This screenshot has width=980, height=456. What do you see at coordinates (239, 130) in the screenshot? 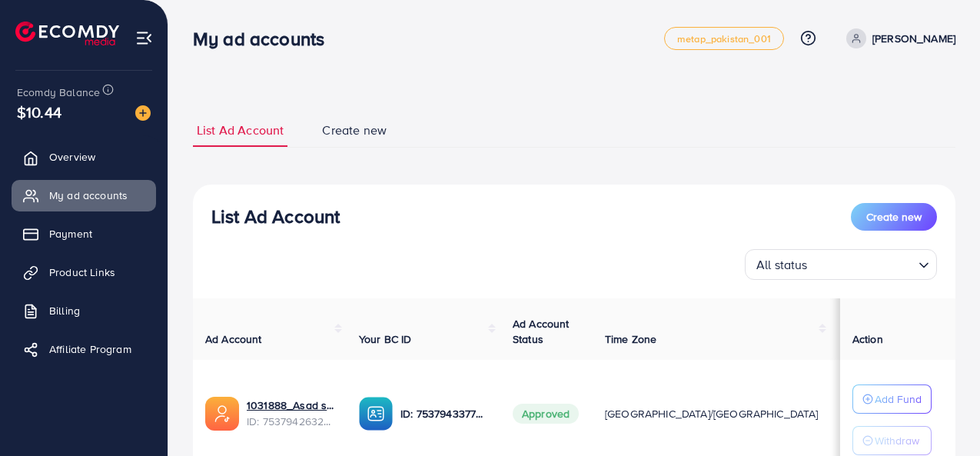
I see `span: List Ad Account` at bounding box center [239, 130].